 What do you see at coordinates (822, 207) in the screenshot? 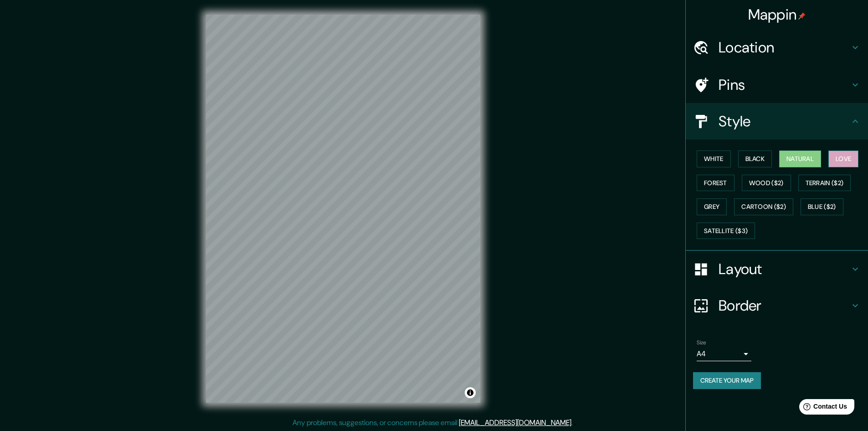
I see `button: Blue ($2)` at bounding box center [822, 207].